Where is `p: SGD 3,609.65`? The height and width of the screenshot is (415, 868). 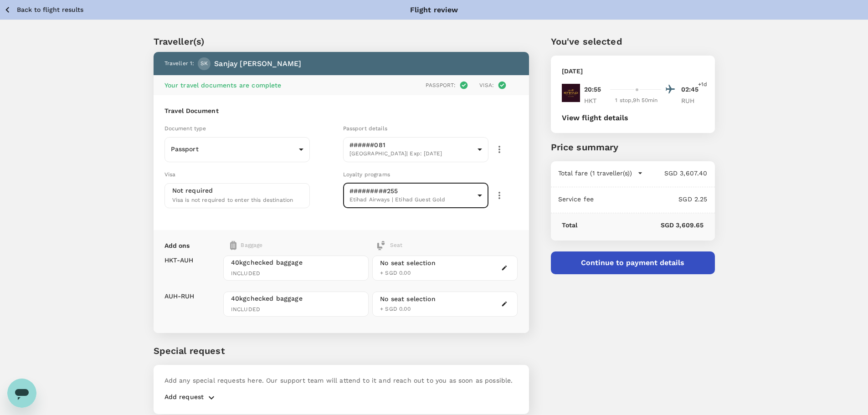
p: SGD 3,609.65 is located at coordinates (640, 225).